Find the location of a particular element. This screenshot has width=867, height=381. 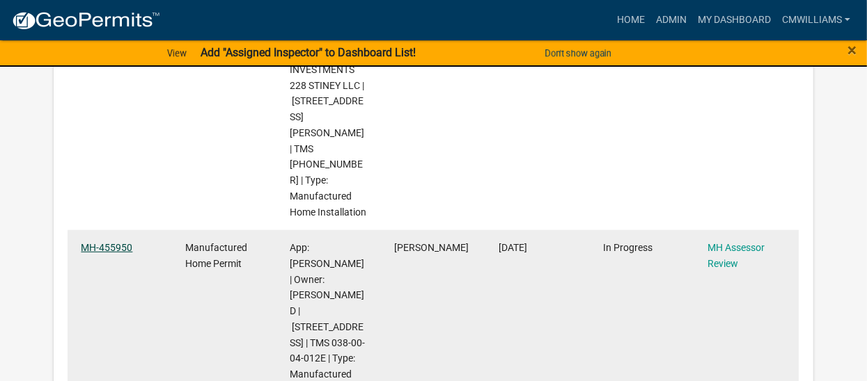

a: MH-455950 is located at coordinates (106, 248).